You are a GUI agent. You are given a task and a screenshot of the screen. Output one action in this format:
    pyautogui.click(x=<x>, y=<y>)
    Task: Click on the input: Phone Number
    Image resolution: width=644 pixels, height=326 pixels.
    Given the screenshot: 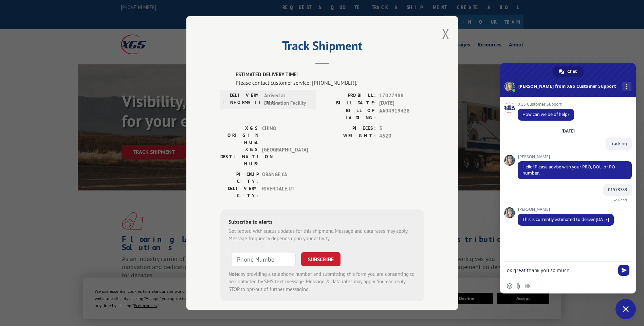 What is the action you would take?
    pyautogui.click(x=263, y=259)
    